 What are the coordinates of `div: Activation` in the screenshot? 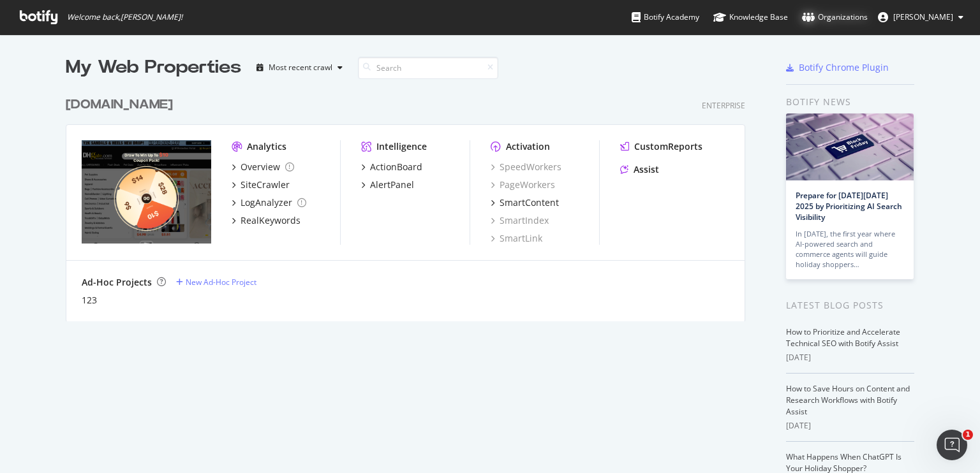 It's located at (527, 147).